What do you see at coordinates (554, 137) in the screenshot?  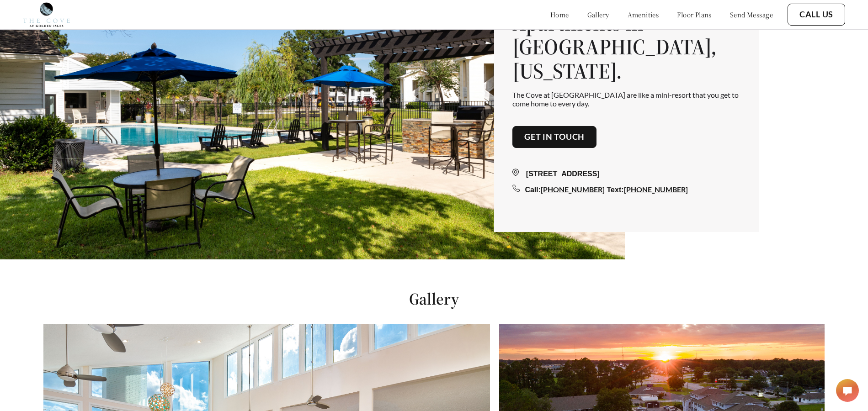 I see `a: Get in touch` at bounding box center [554, 137].